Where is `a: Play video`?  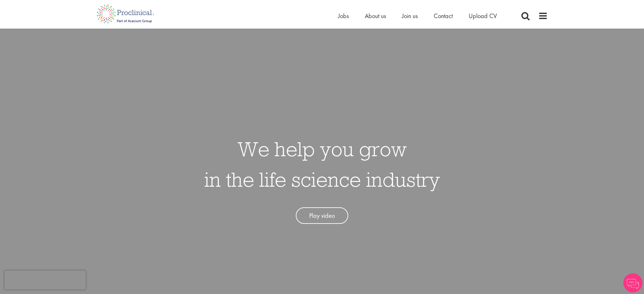 a: Play video is located at coordinates (322, 215).